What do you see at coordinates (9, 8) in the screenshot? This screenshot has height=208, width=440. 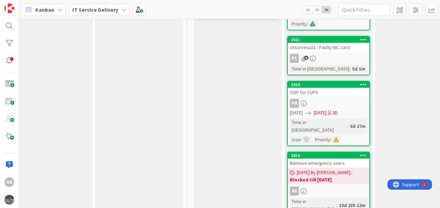 I see `img: Visit kanbanzone.com` at bounding box center [9, 8].